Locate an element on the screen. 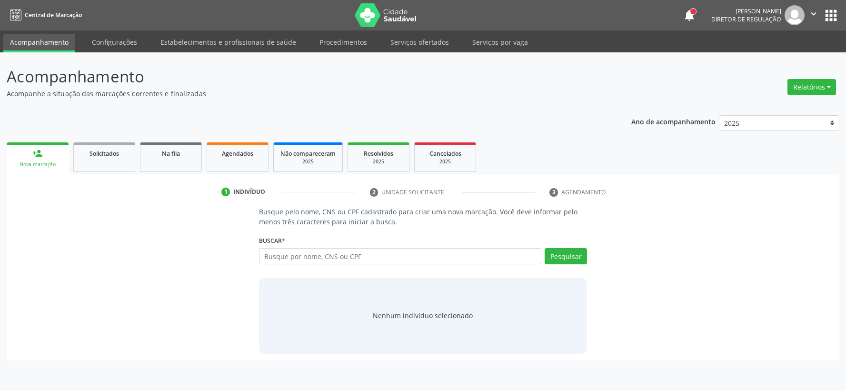 Image resolution: width=846 pixels, height=391 pixels. p: Busque pelo nome, CNS ou CPF cadastrado para criar uma nova marcação. Você deve informar pelo men... is located at coordinates (423, 217).